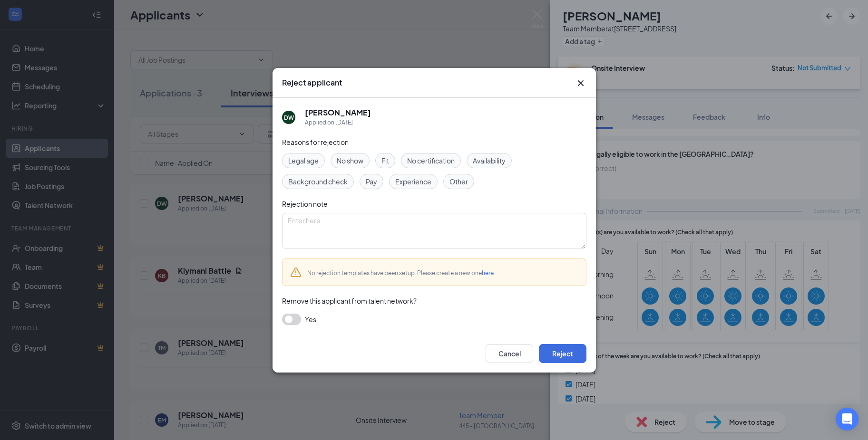 This screenshot has height=440, width=868. Describe the element at coordinates (400, 273) in the screenshot. I see `span: No rejection templates have been setup. Please create a new one .` at that location.